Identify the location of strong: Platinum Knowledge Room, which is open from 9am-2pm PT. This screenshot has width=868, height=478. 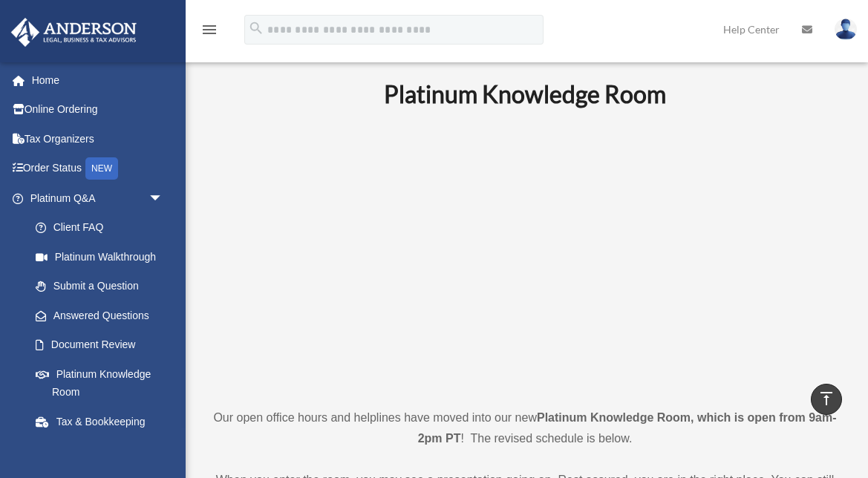
(628, 428).